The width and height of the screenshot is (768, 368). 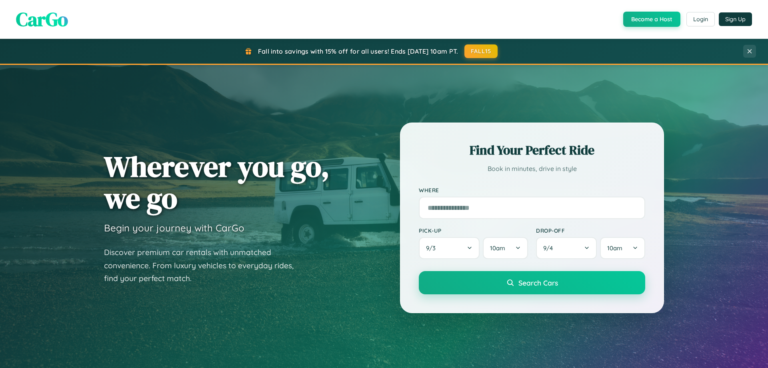 What do you see at coordinates (590, 230) in the screenshot?
I see `label: Drop-off` at bounding box center [590, 230].